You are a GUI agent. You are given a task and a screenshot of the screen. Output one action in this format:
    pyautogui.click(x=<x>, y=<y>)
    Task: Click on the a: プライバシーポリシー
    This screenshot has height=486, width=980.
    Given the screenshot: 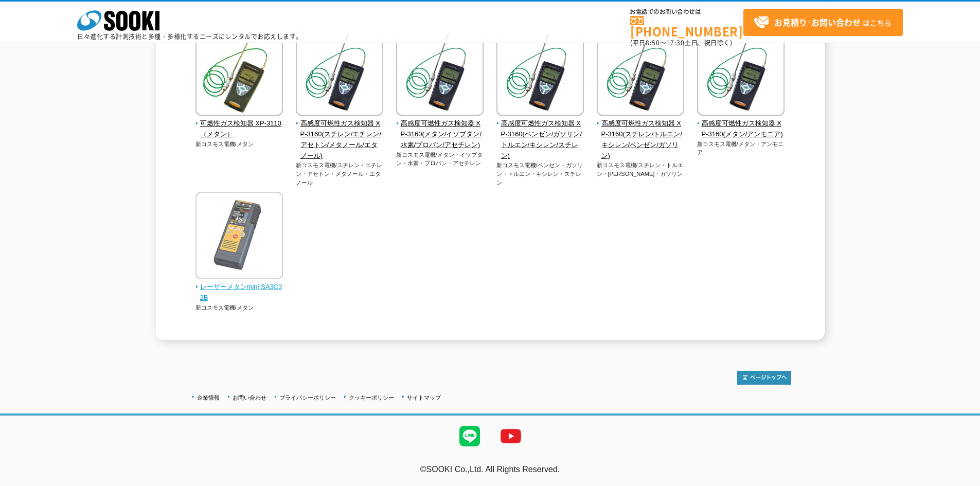 What is the action you would take?
    pyautogui.click(x=307, y=398)
    